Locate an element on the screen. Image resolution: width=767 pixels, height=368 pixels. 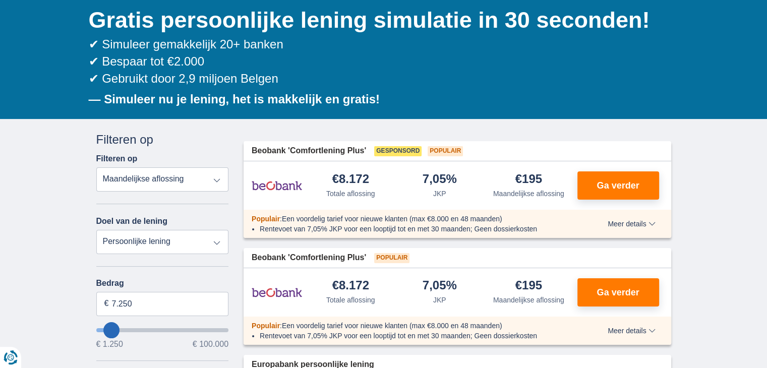
label: Bedrag is located at coordinates (162, 283).